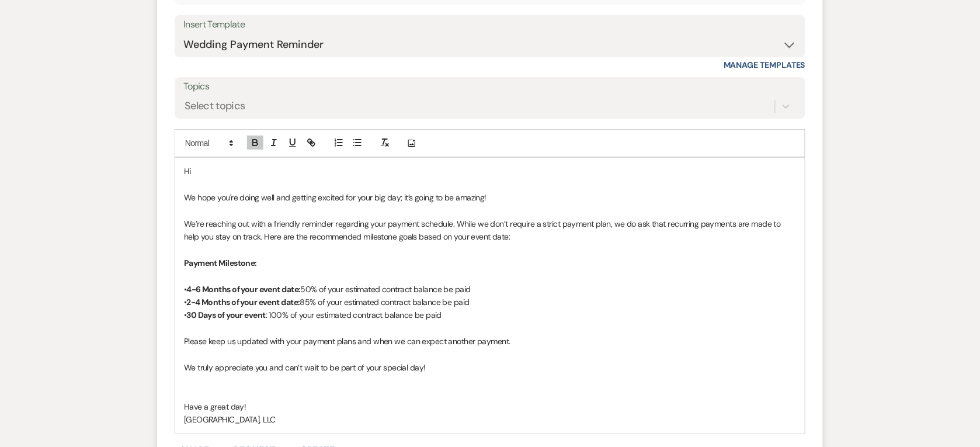  Describe the element at coordinates (243, 289) in the screenshot. I see `strong: 4-6 Months of your event date:` at that location.